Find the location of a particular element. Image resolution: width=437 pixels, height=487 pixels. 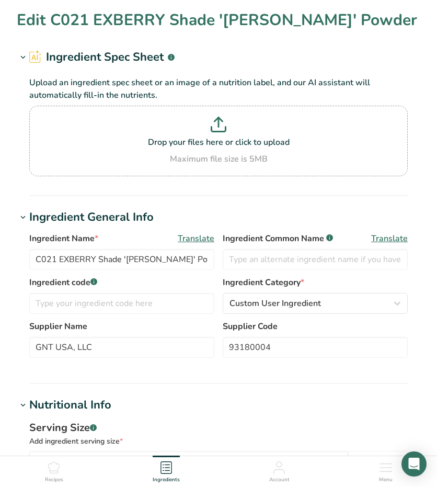

label: Ingredient code is located at coordinates (122, 282).